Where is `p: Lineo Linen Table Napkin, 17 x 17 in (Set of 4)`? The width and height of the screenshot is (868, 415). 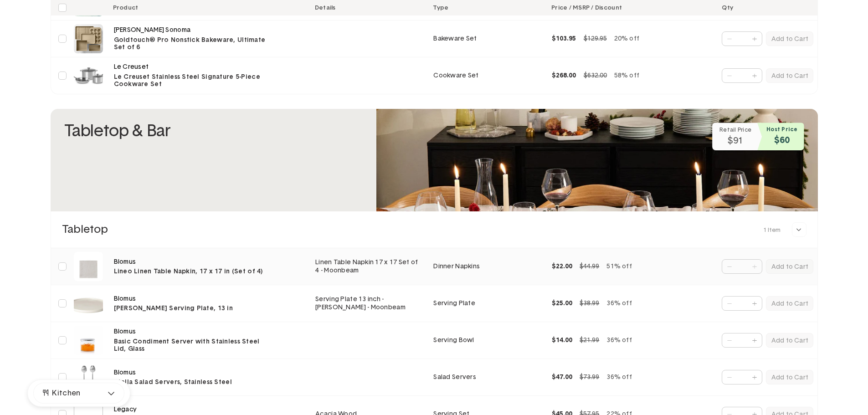
p: Lineo Linen Table Napkin, 17 x 17 in (Set of 4) is located at coordinates (194, 272).